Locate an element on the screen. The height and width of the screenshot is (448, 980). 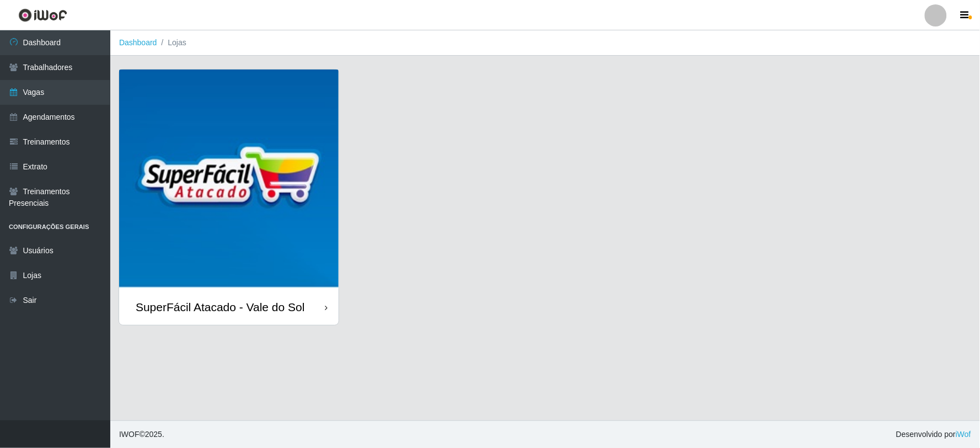
span: © 2025 . is located at coordinates (141, 434).